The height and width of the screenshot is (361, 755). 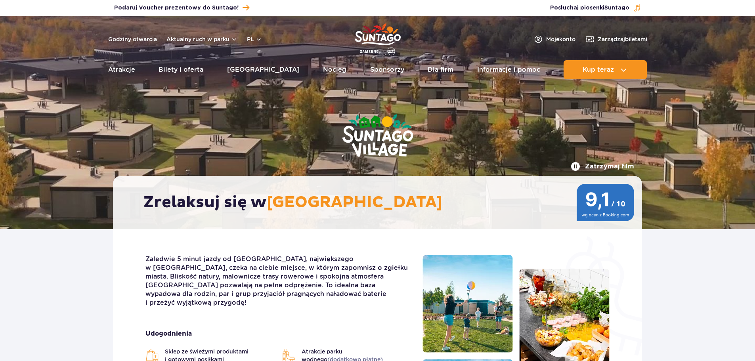 What do you see at coordinates (387, 70) in the screenshot?
I see `a: Sponsorzy` at bounding box center [387, 70].